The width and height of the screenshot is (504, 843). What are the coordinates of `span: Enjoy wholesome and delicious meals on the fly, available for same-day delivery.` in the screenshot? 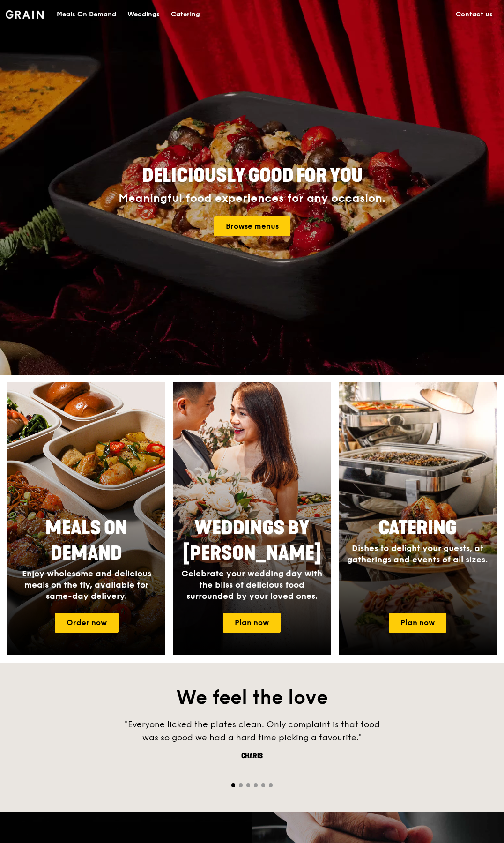 It's located at (87, 585).